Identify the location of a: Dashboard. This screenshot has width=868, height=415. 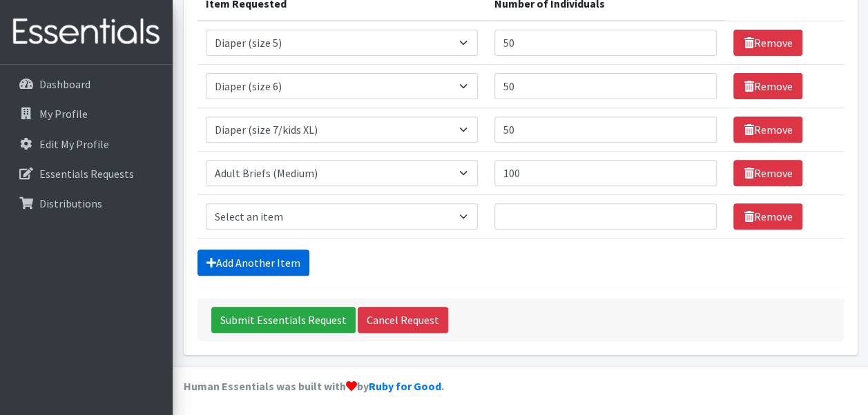
(86, 84).